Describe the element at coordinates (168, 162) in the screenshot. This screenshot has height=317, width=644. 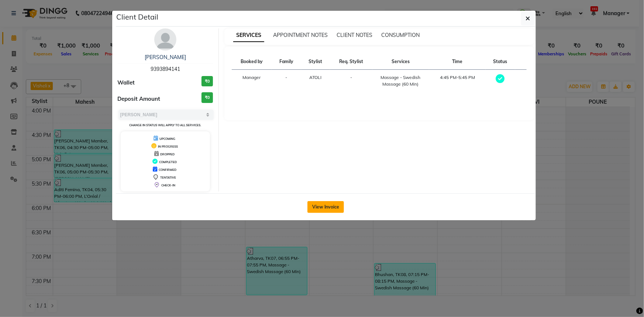
I see `span: COMPLETED` at that location.